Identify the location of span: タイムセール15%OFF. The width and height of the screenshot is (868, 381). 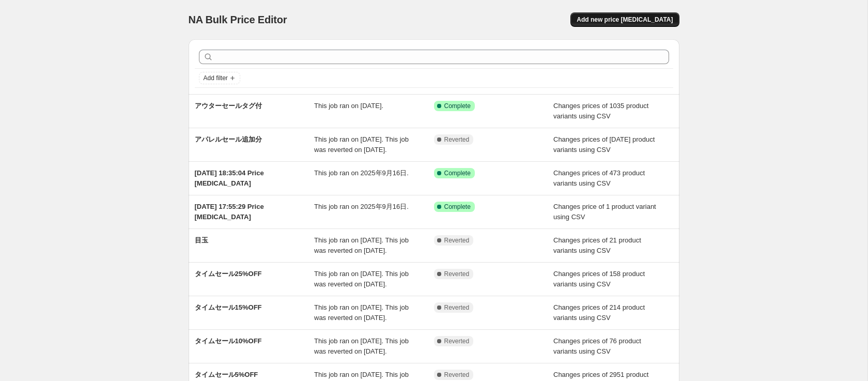
(229, 307).